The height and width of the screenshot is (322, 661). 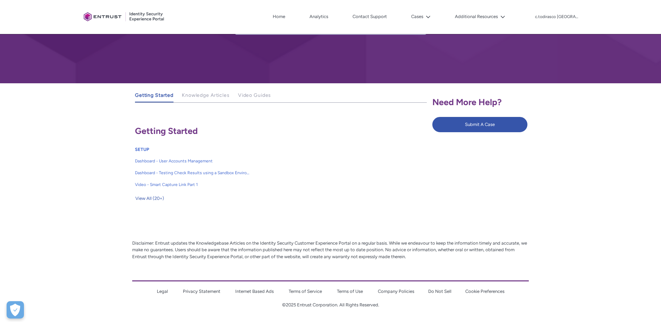 I want to click on span: Video - Smart Capture Link Part 1, so click(x=193, y=185).